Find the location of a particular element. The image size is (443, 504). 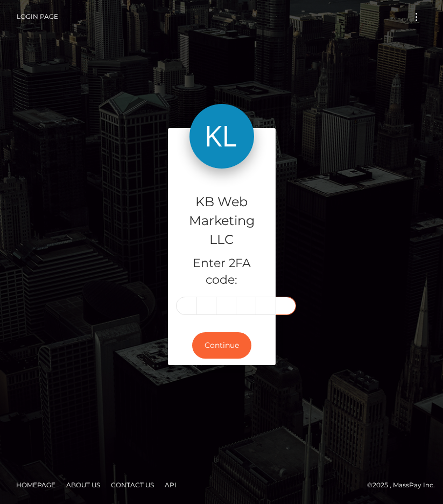

a: Login Page is located at coordinates (37, 17).